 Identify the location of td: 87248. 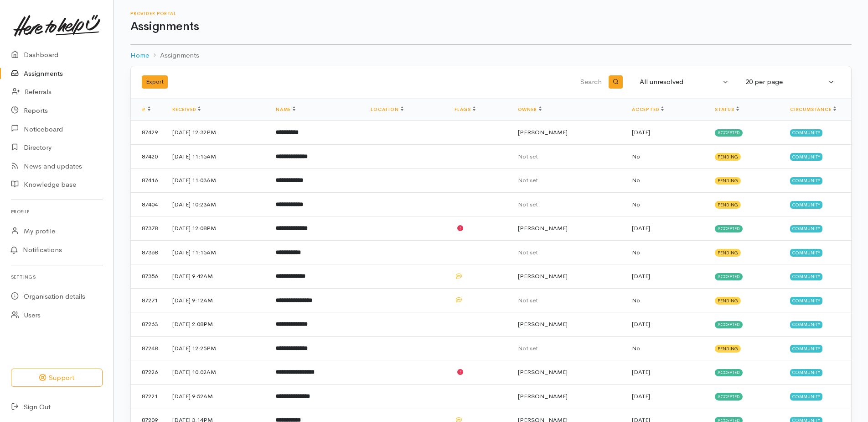
(148, 348).